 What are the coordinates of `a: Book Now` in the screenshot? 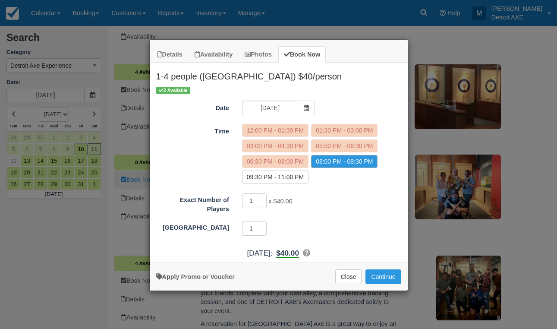 It's located at (302, 54).